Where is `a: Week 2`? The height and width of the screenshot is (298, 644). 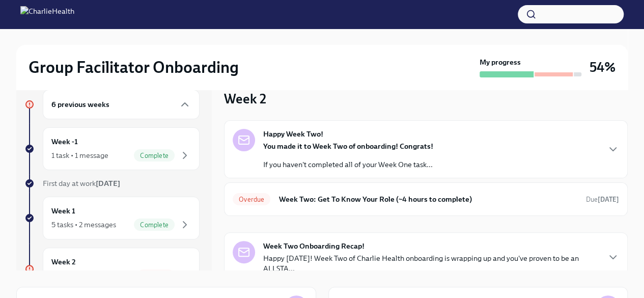
a: Week 2 is located at coordinates (112, 269).